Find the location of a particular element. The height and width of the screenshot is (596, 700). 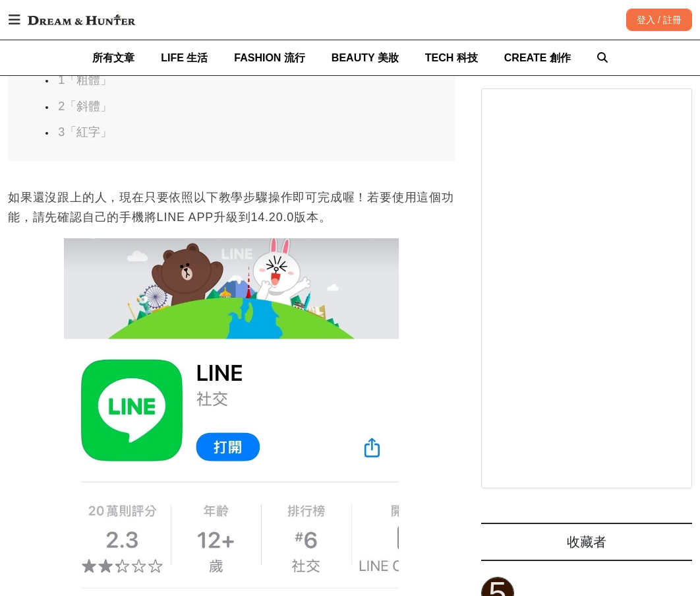

a: 1「粗體」 is located at coordinates (85, 80).